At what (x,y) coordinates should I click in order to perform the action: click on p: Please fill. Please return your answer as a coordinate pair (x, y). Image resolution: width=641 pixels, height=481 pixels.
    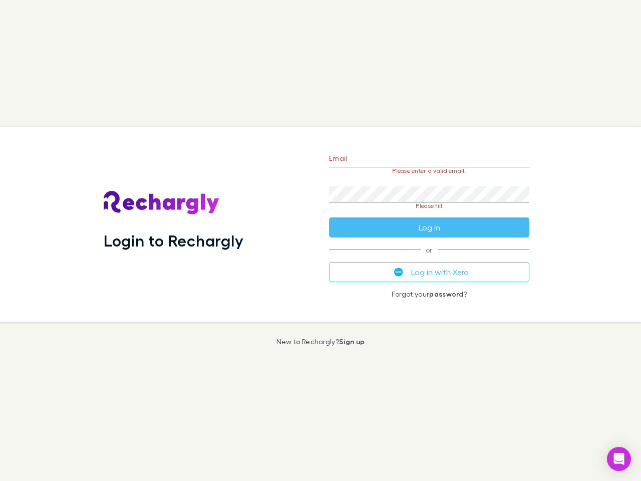
    Looking at the image, I should click on (429, 206).